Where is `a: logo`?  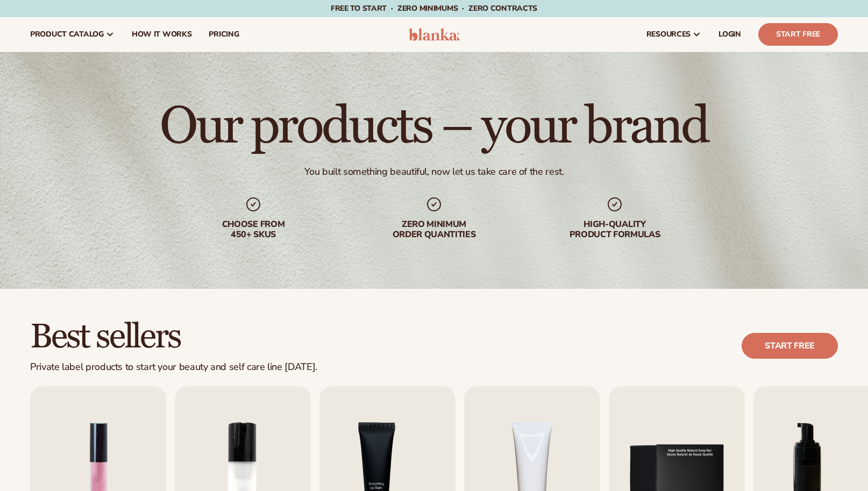 a: logo is located at coordinates (434, 34).